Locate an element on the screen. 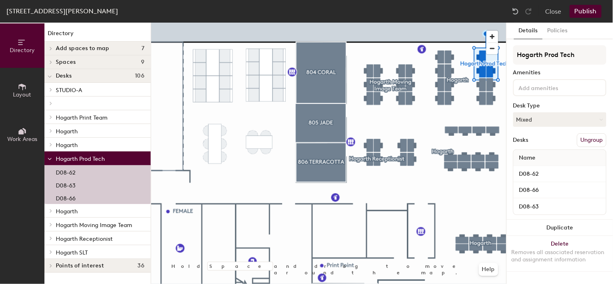  span: Hogarth SLT is located at coordinates (72, 253).